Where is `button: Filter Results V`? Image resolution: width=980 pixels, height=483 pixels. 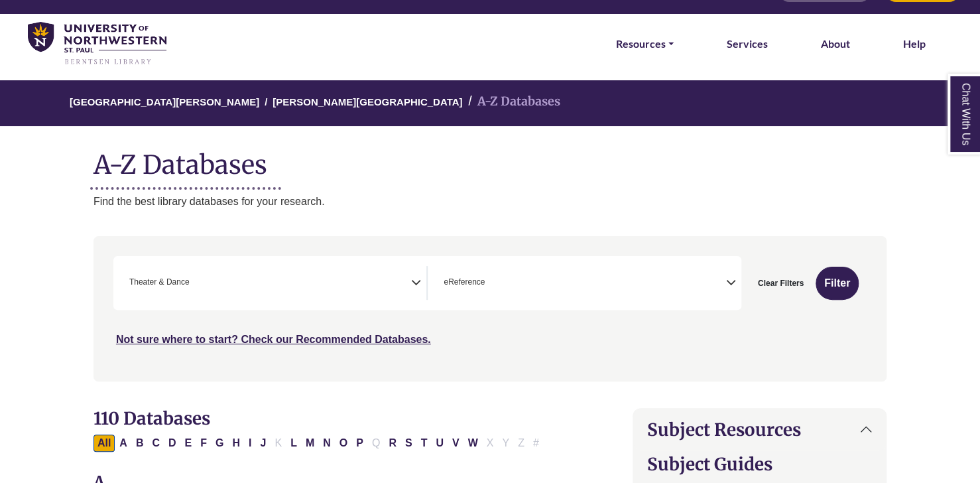 button: Filter Results V is located at coordinates (456, 443).